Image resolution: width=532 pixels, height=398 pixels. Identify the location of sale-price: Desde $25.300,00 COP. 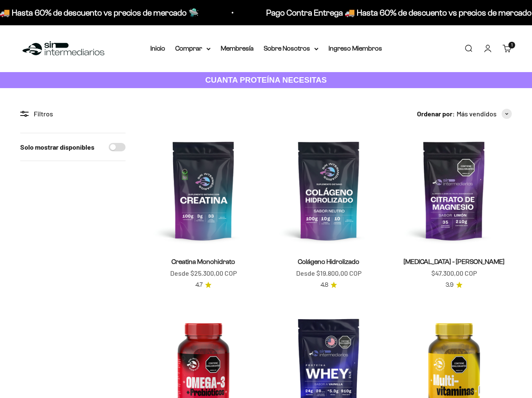
(203, 273).